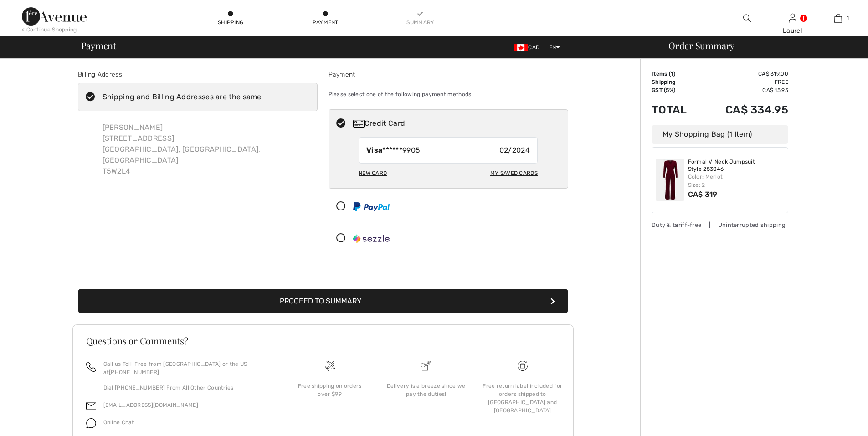 The height and width of the screenshot is (436, 868). Describe the element at coordinates (323, 341) in the screenshot. I see `h3: Questions or Comments?` at that location.